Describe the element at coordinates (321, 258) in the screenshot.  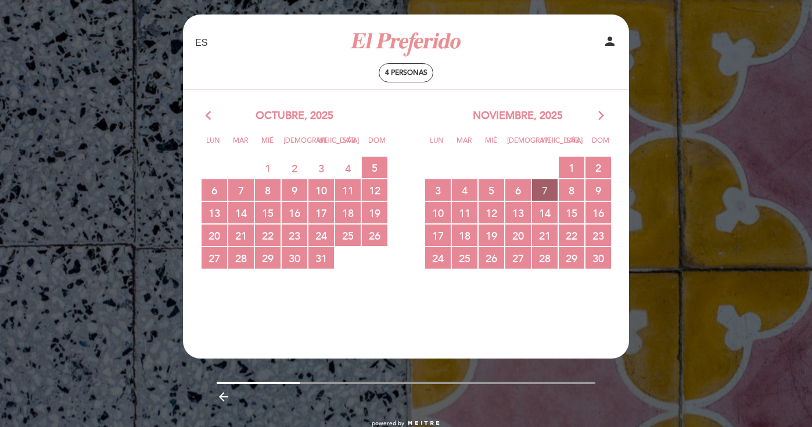
I see `span: 31` at that location.